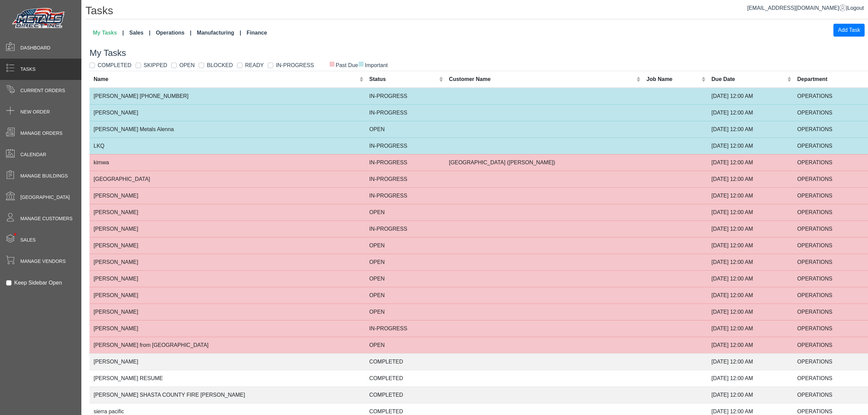  I want to click on span: Current Orders, so click(42, 90).